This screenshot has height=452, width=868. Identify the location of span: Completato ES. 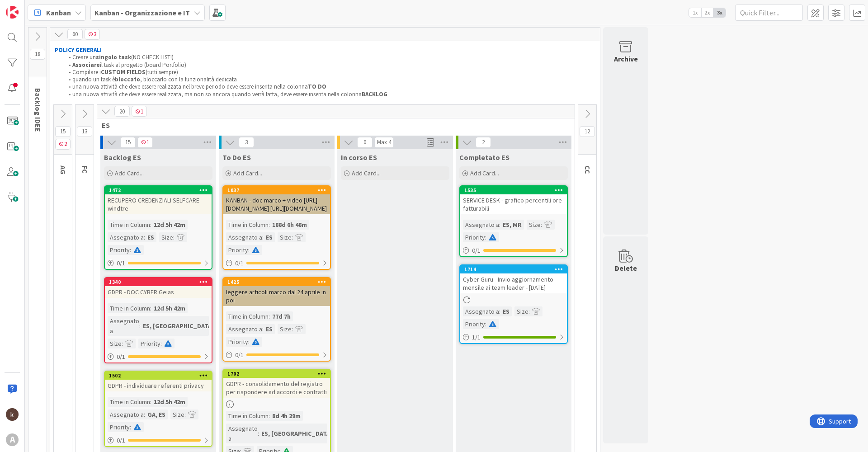
(484, 158).